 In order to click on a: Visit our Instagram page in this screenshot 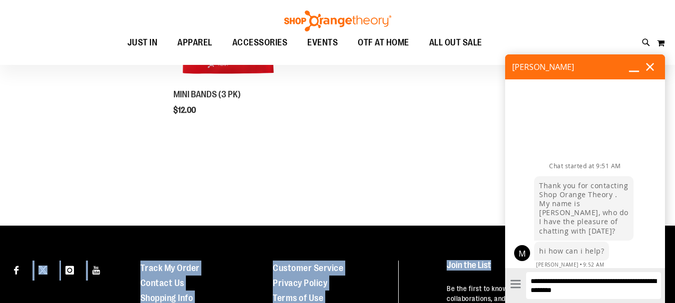, I will do `click(69, 269)`.